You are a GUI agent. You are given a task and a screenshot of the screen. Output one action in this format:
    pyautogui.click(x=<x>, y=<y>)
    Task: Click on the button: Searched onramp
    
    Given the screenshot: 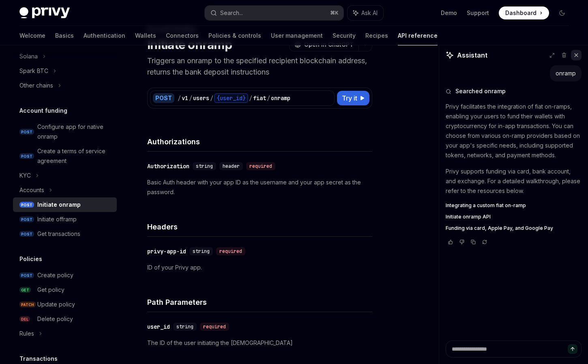 What is the action you would take?
    pyautogui.click(x=514, y=91)
    